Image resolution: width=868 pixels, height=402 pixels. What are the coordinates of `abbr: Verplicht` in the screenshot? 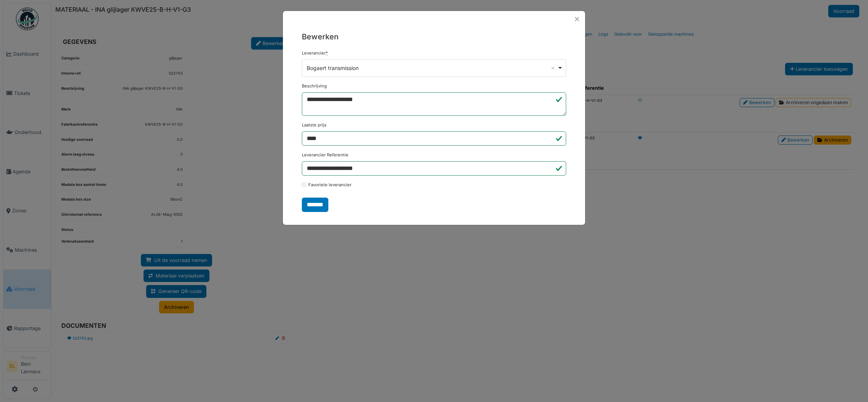 It's located at (327, 53).